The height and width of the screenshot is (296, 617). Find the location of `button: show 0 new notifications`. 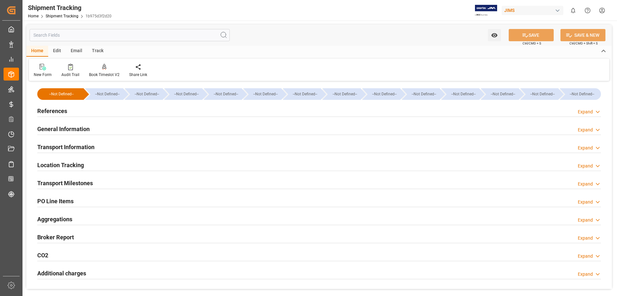

button: show 0 new notifications is located at coordinates (573, 10).